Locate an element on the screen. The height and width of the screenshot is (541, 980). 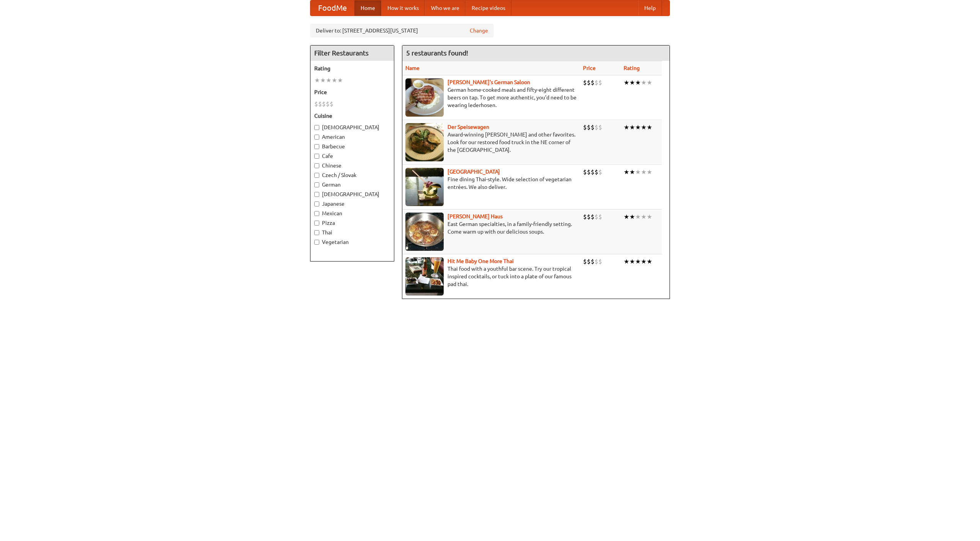
input: German is located at coordinates (316, 185).